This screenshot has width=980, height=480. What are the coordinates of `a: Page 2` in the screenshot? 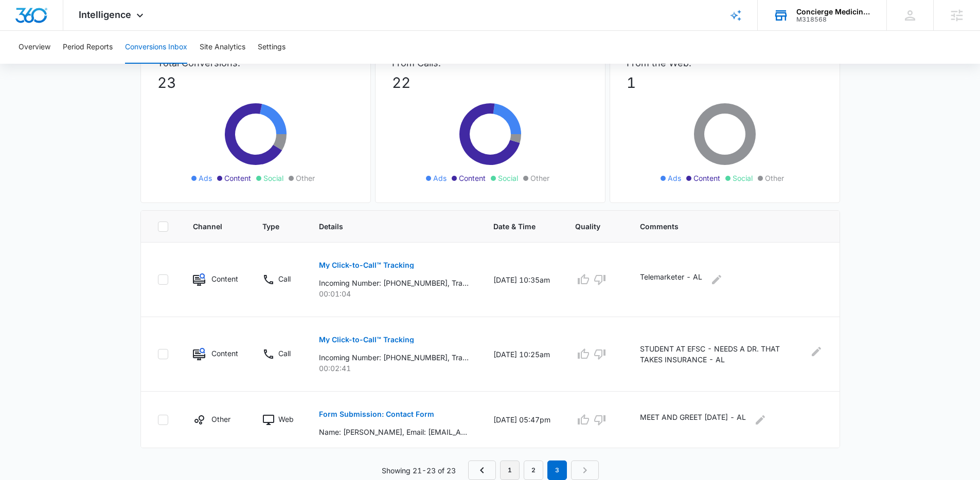 It's located at (533, 470).